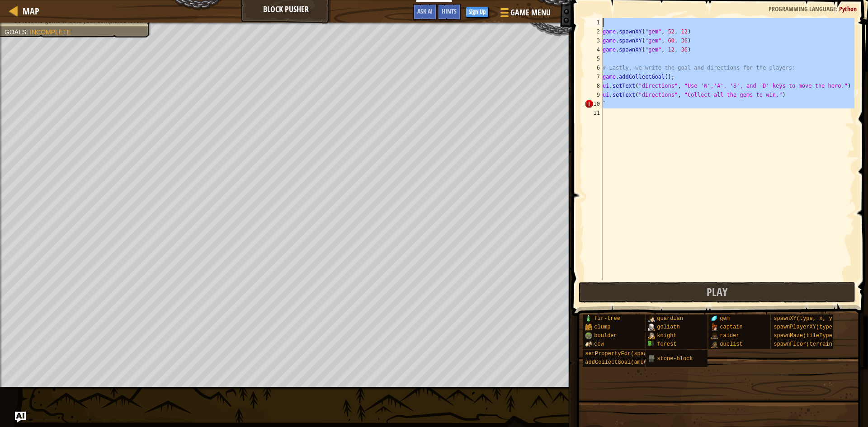  What do you see at coordinates (15, 32) in the screenshot?
I see `span: Goals` at bounding box center [15, 32].